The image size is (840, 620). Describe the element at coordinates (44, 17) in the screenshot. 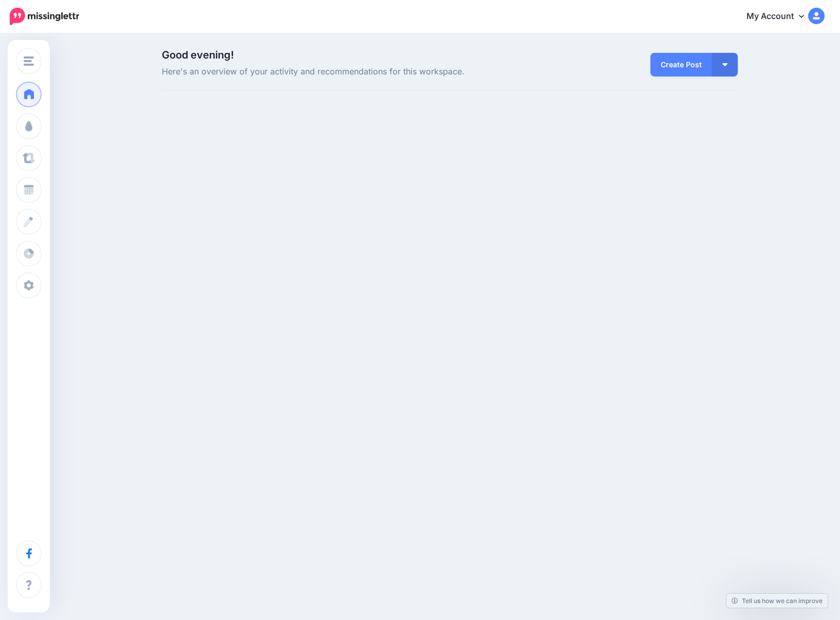

I see `img: Missinglettr` at that location.